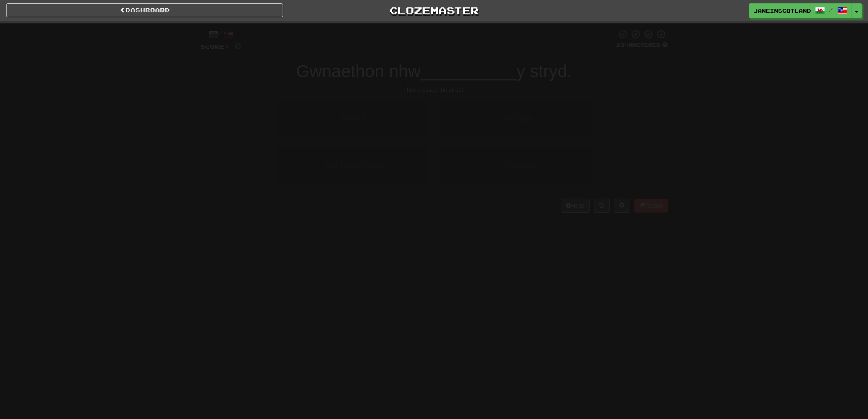  I want to click on button: 1.bost, so click(352, 117).